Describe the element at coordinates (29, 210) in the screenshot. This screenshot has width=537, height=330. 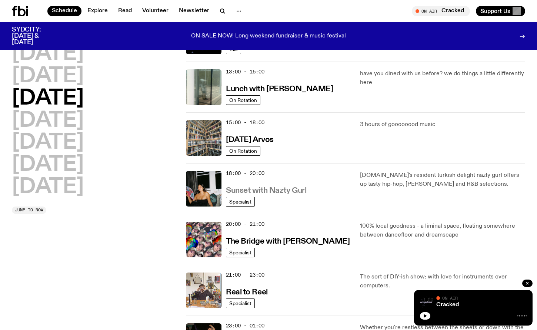
I see `button: Jump to now` at that location.